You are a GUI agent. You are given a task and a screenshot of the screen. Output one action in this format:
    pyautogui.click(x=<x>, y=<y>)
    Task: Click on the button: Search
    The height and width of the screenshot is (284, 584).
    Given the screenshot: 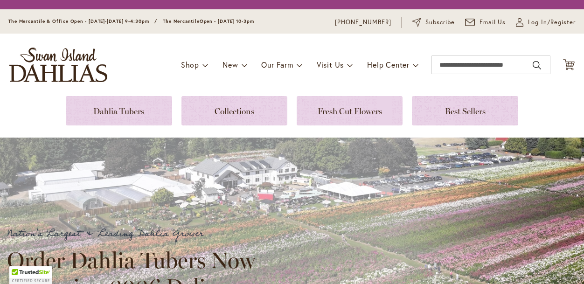 What is the action you would take?
    pyautogui.click(x=537, y=65)
    